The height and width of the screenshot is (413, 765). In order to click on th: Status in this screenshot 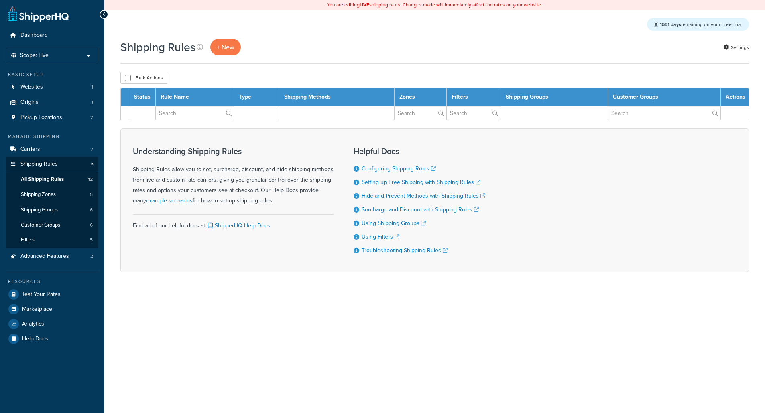, I will do `click(143, 97)`.